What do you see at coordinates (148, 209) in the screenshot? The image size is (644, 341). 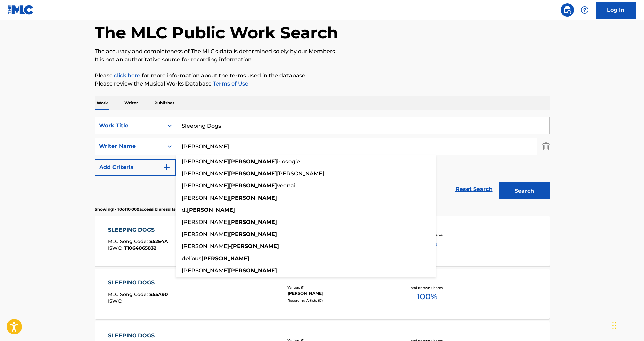 I see `p: Showing 1 - 10 of 10 000 accessible results (Total 38 233 )` at bounding box center [148, 209].